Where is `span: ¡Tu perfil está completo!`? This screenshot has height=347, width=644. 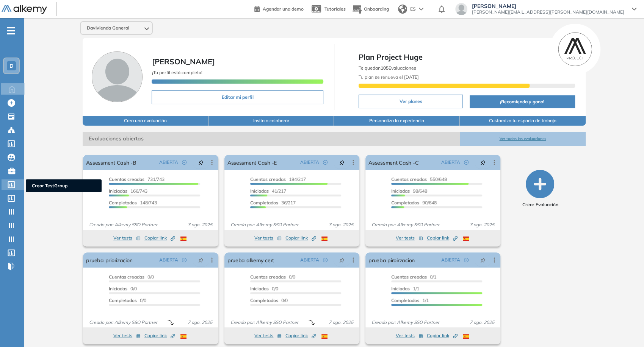
span: ¡Tu perfil está completo! is located at coordinates (177, 72).